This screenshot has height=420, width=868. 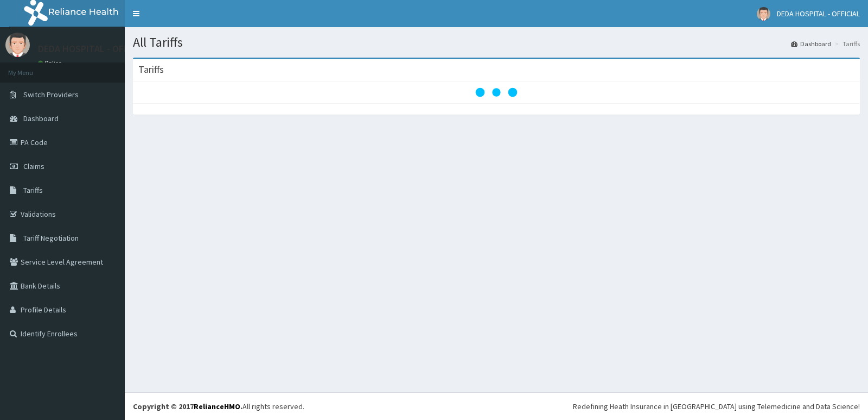 I want to click on h3: Tariffs, so click(x=151, y=69).